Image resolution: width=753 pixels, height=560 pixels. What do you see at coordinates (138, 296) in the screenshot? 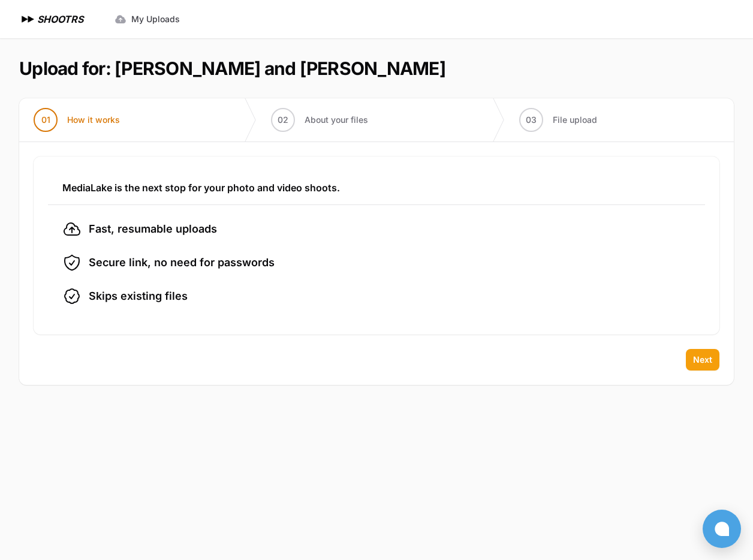
I see `span: Skips existing files` at bounding box center [138, 296].